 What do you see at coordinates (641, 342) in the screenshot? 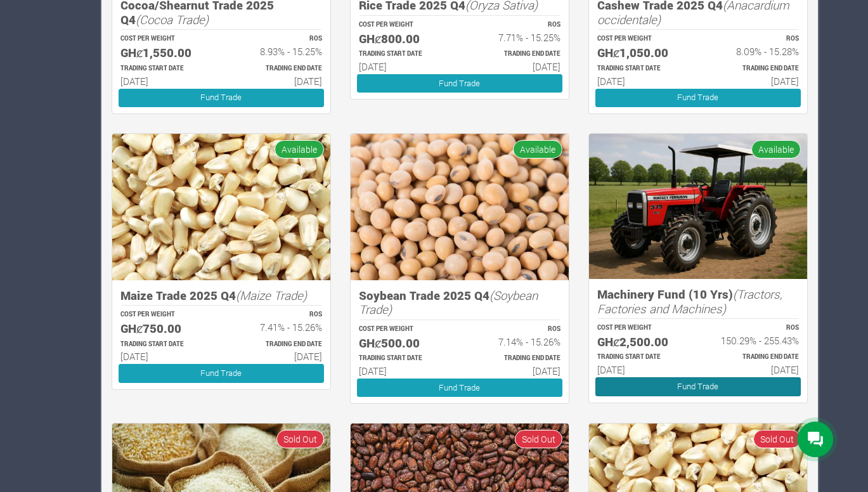
I see `h5: GHȼ2,500.00` at bounding box center [641, 342].